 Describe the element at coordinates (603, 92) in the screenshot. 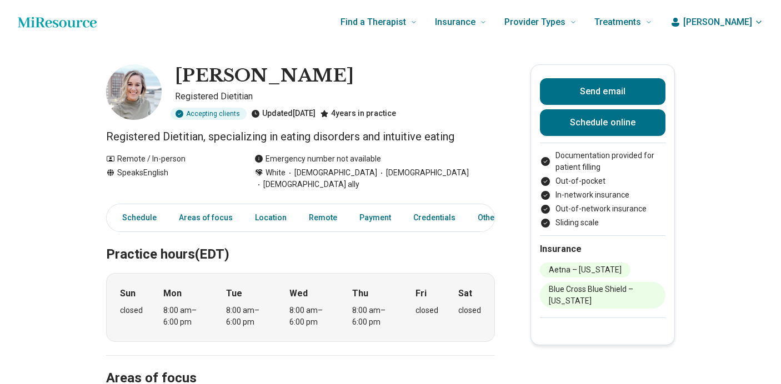

I see `button: Send email` at that location.